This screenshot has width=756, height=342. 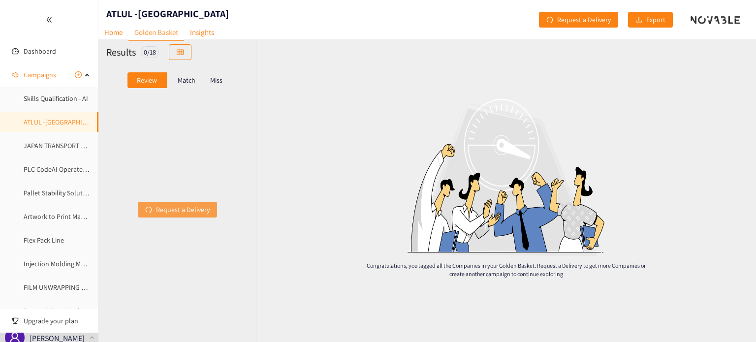 What do you see at coordinates (56, 98) in the screenshot?
I see `a: Skills Qualification - AI` at bounding box center [56, 98].